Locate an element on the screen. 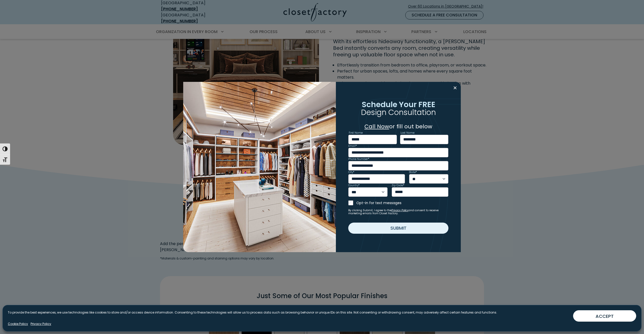  p: or fill out below is located at coordinates (399, 126).